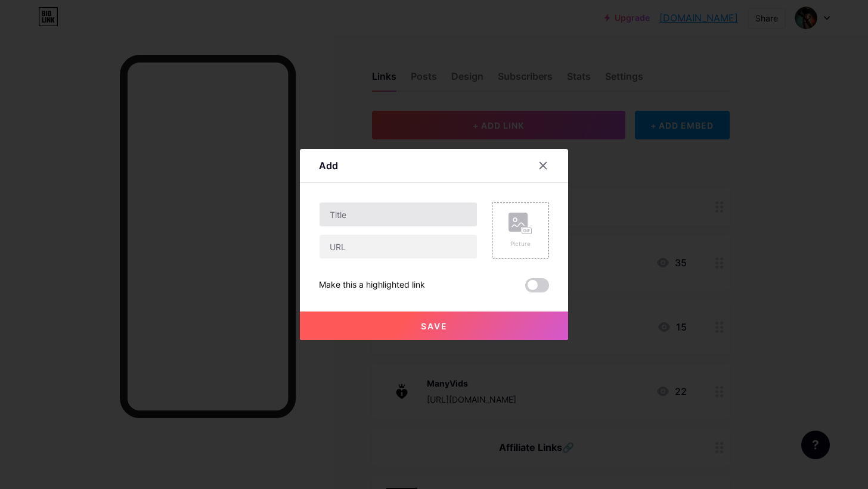  I want to click on span: Save, so click(434, 326).